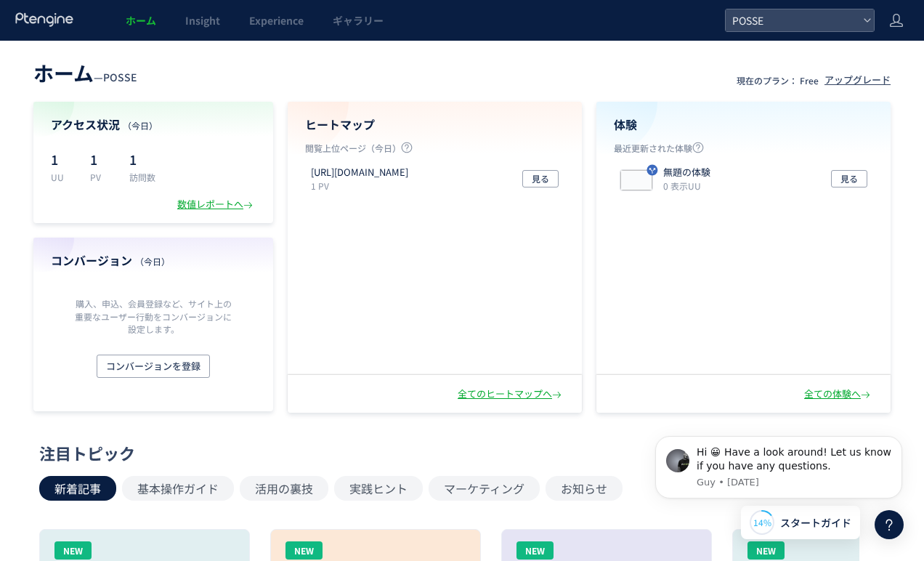 This screenshot has height=561, width=924. What do you see at coordinates (160, 45) in the screenshot?
I see `div: Message content` at bounding box center [160, 45].